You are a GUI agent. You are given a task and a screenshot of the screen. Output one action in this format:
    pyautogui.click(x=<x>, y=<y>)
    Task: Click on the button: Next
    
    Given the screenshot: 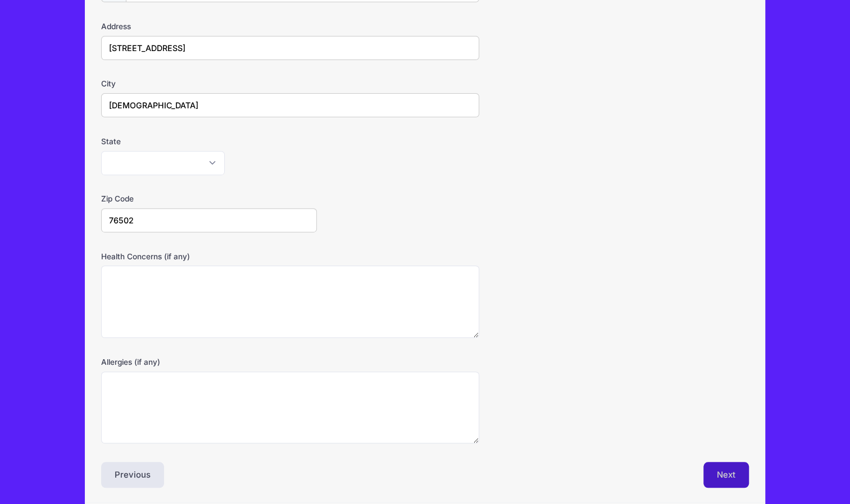 What is the action you would take?
    pyautogui.click(x=726, y=475)
    